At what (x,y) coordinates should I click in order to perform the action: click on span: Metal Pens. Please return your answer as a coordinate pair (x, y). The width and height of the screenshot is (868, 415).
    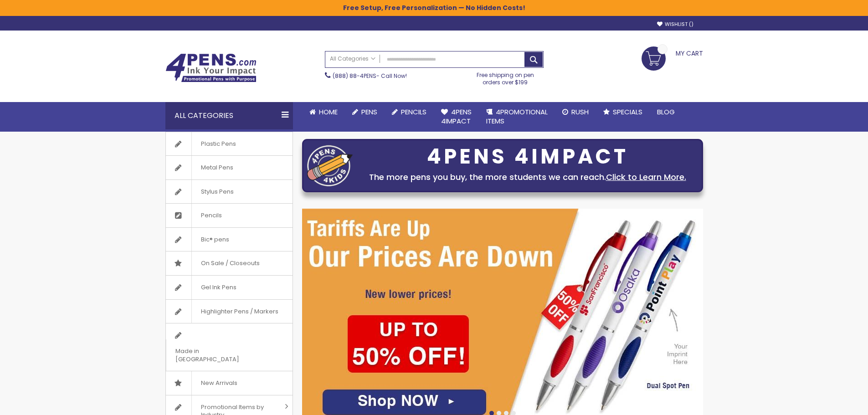
    Looking at the image, I should click on (217, 168).